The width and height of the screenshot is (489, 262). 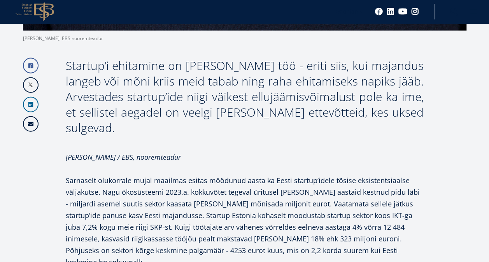 I want to click on a: Youtube, so click(x=403, y=12).